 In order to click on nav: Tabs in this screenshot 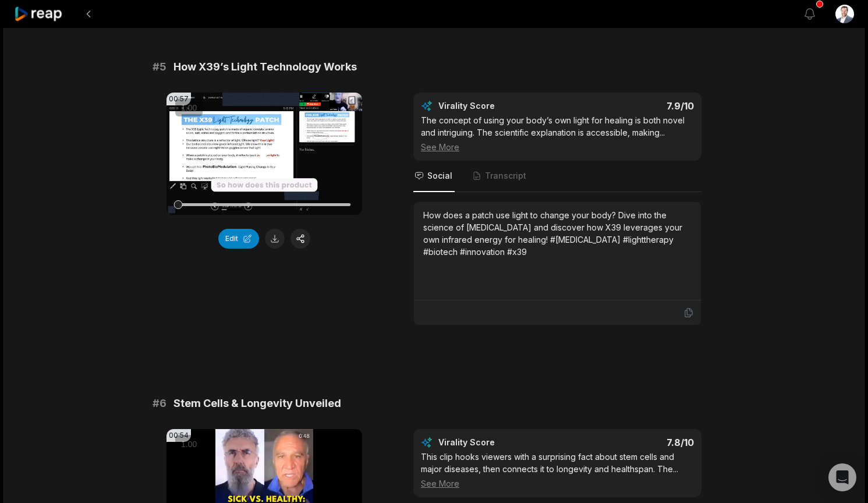, I will do `click(557, 176)`.